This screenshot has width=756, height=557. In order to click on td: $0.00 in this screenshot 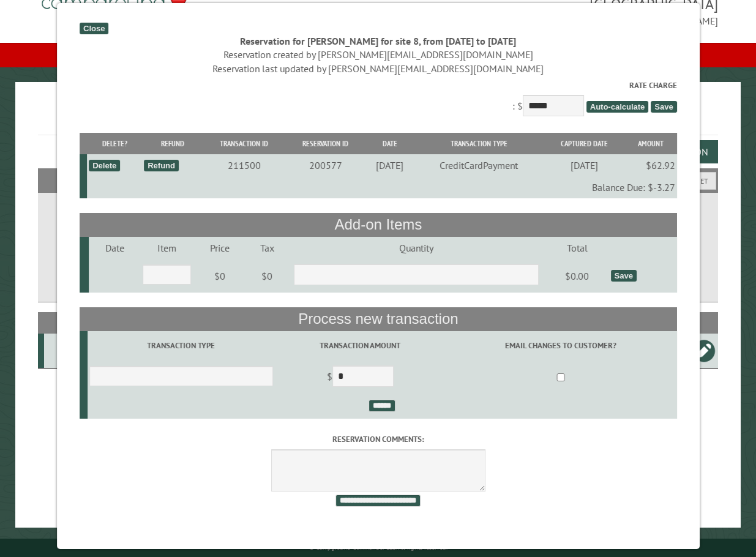, I will do `click(577, 276)`.